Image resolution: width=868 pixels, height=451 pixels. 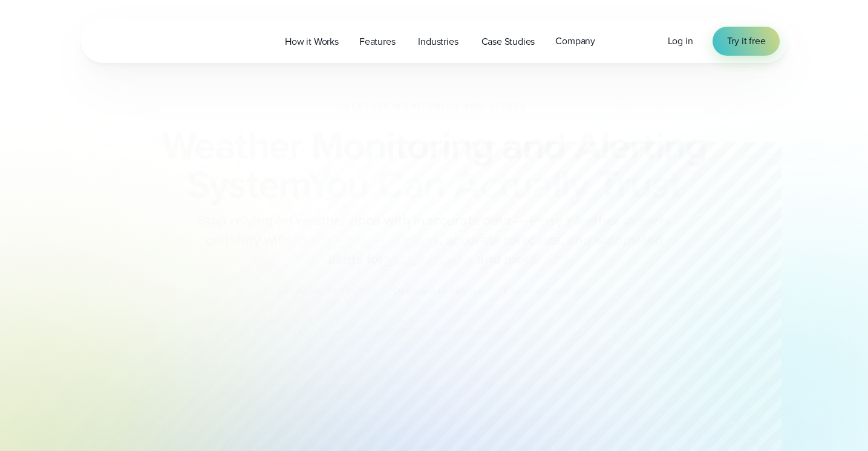 What do you see at coordinates (311, 42) in the screenshot?
I see `span: How it Works` at bounding box center [311, 42].